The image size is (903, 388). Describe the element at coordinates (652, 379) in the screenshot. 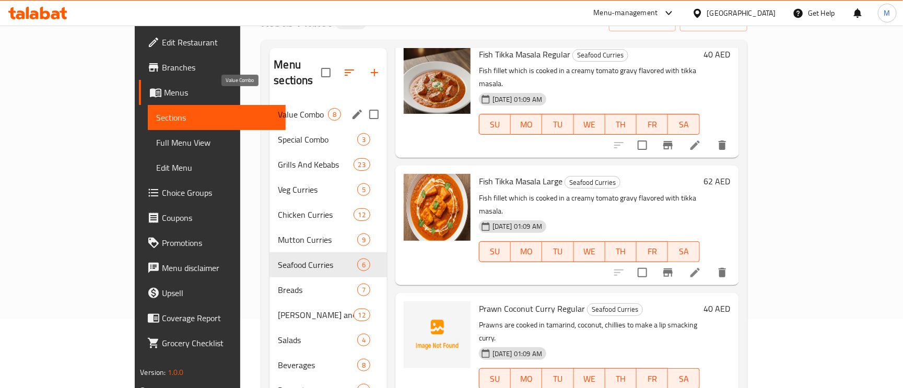

I see `span: FR` at that location.